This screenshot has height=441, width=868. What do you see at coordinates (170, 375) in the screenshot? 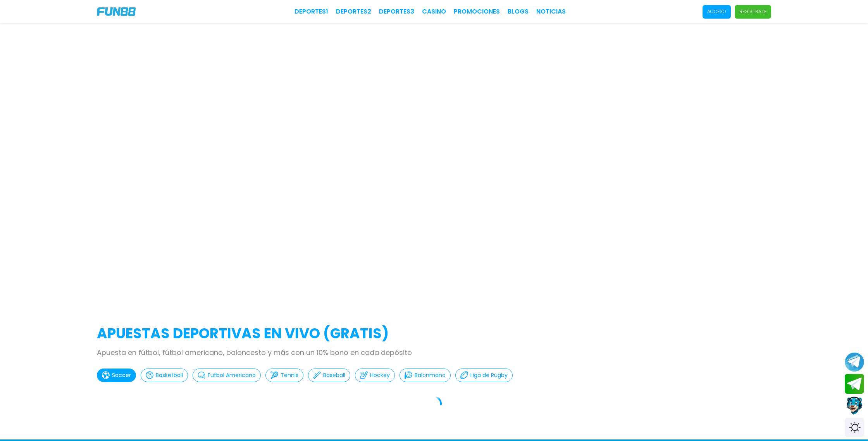
I see `p: Basketball` at bounding box center [170, 375].